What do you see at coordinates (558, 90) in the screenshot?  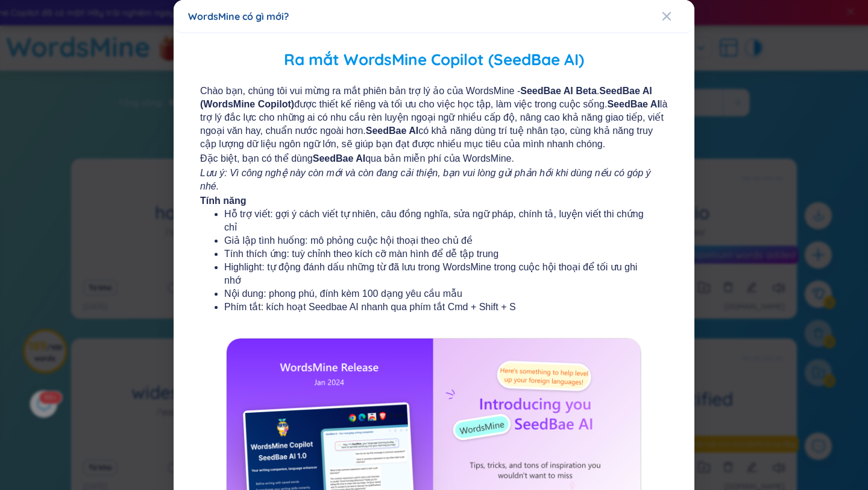 I see `b: SeedBae AI Beta` at bounding box center [558, 90].